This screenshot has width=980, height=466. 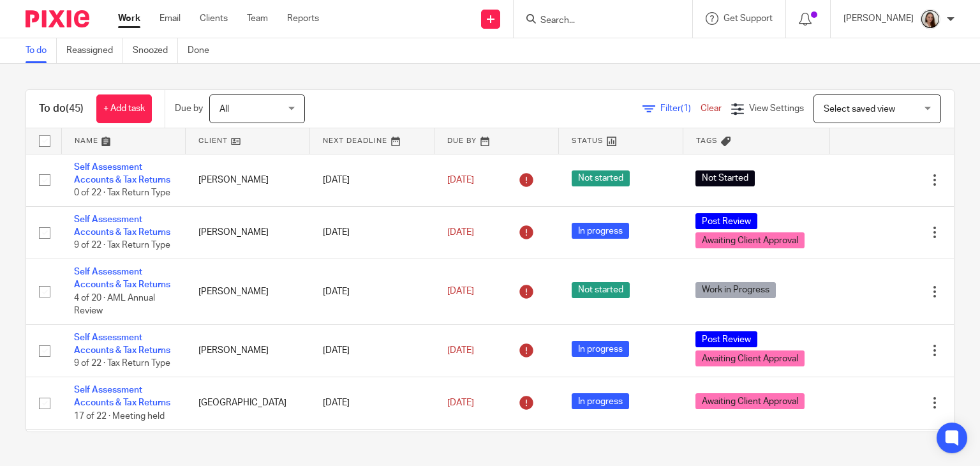 What do you see at coordinates (686, 108) in the screenshot?
I see `span: (1)` at bounding box center [686, 108].